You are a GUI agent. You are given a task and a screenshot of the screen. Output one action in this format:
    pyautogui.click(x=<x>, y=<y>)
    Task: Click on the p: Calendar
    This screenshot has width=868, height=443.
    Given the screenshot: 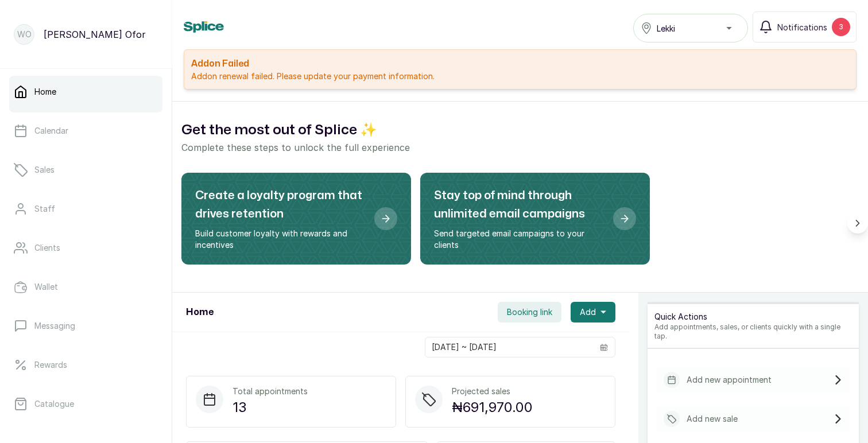 What is the action you would take?
    pyautogui.click(x=51, y=130)
    